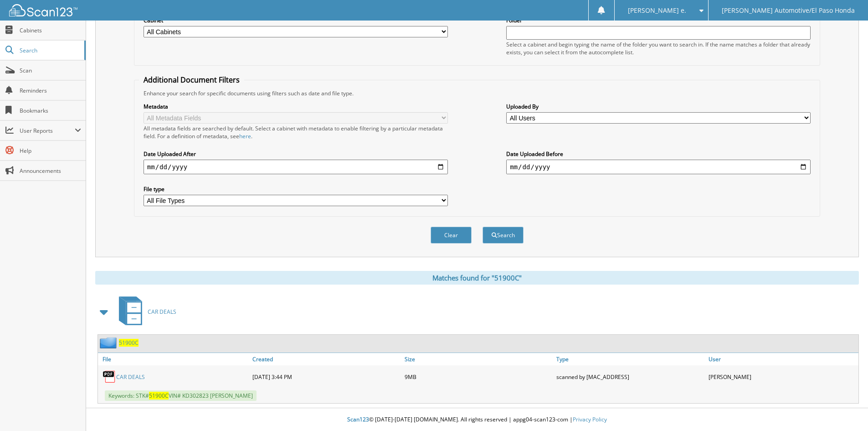 The width and height of the screenshot is (868, 431). Describe the element at coordinates (631, 359) in the screenshot. I see `a: Type` at that location.